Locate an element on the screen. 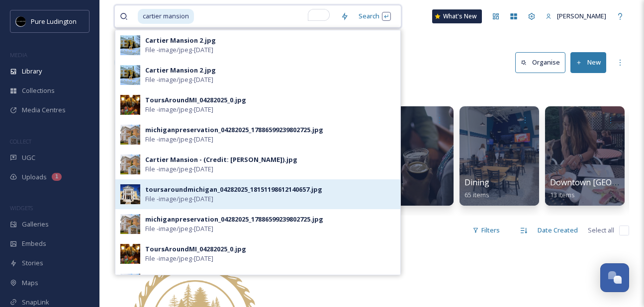 The height and width of the screenshot is (307, 644). button: New is located at coordinates (589, 62).